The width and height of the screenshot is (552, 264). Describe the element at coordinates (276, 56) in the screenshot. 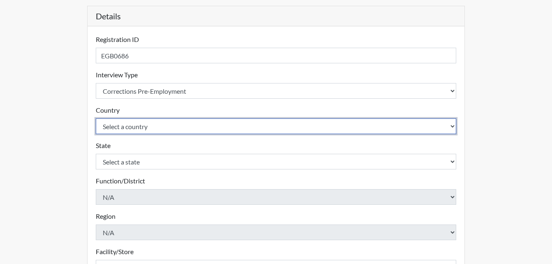

I see `input: Insert a Registration ID, which needs to be a unique alphanumeric value for each interviewee` at that location.